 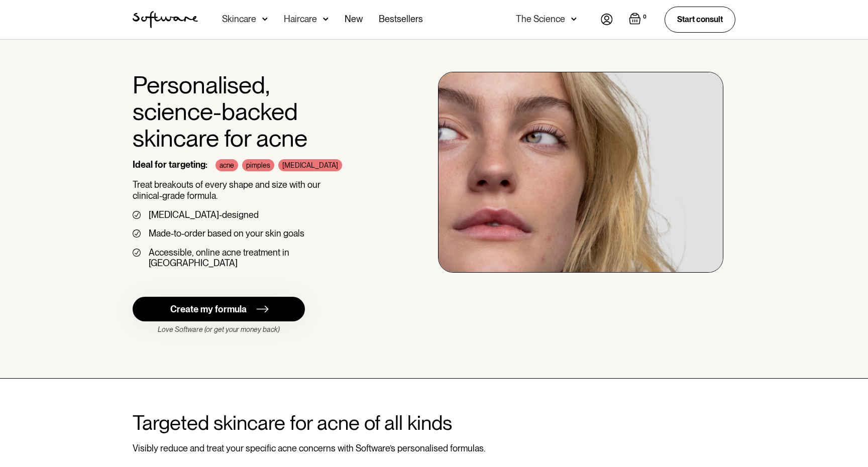 I want to click on div: acne, so click(x=226, y=165).